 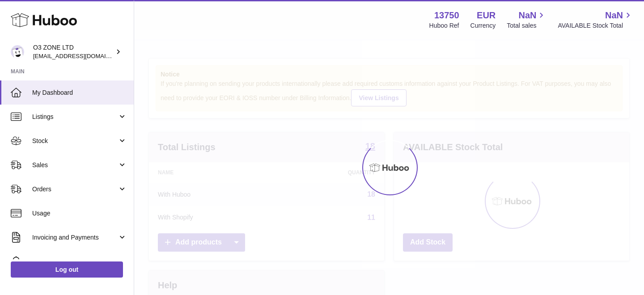 What do you see at coordinates (75, 141) in the screenshot?
I see `span: Stock` at bounding box center [75, 141].